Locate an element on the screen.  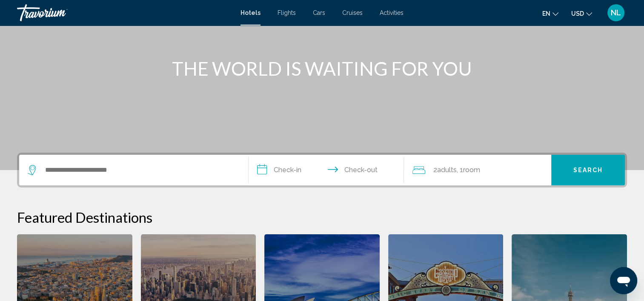
button: Change currency is located at coordinates (582, 13).